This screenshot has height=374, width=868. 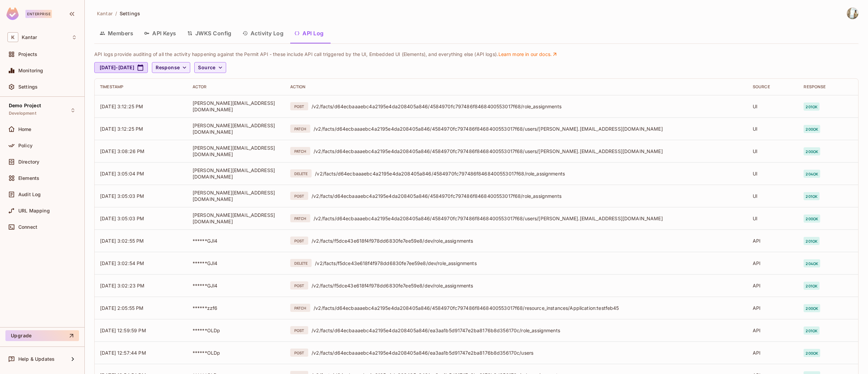 I want to click on span: Directory, so click(x=29, y=162).